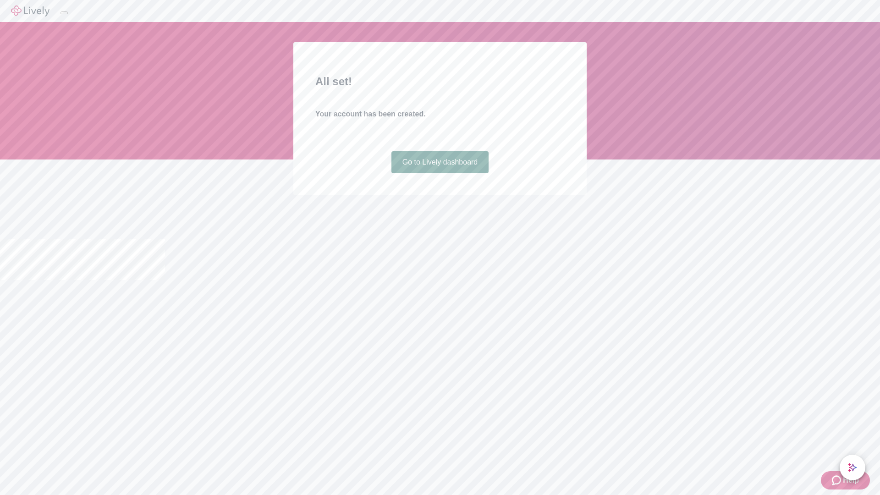  Describe the element at coordinates (852, 467) in the screenshot. I see `svg: Lively AI Assistant` at that location.